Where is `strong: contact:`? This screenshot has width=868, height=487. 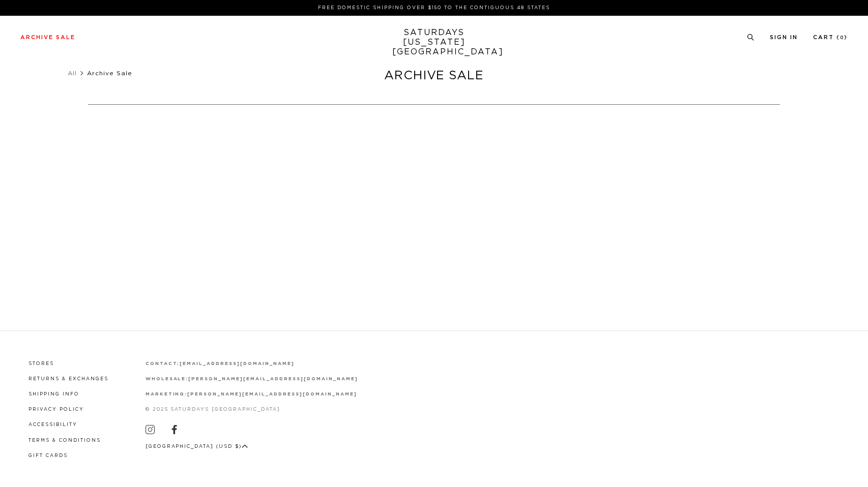 strong: contact: is located at coordinates (163, 364).